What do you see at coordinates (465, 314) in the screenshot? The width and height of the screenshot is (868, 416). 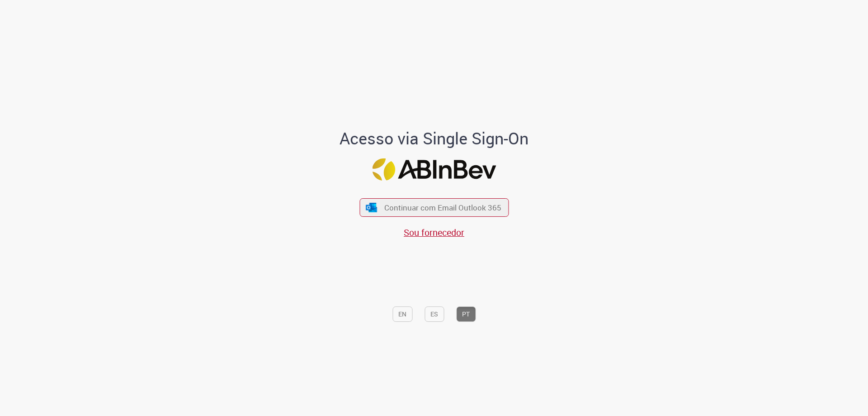 I see `button: PT` at bounding box center [465, 314].